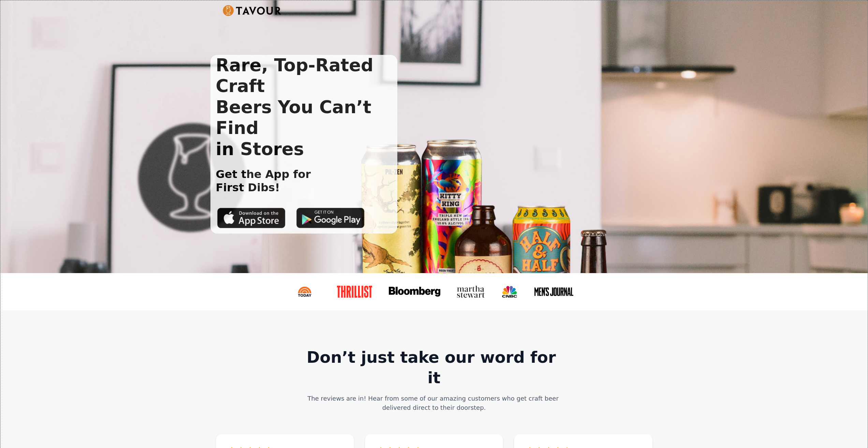 Image resolution: width=868 pixels, height=448 pixels. I want to click on strong: Don’t just take our word for it, so click(434, 367).